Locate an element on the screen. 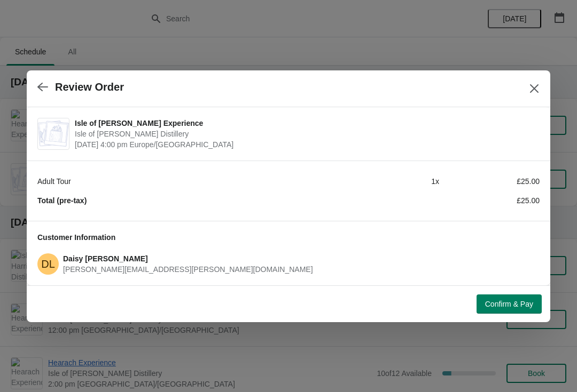 Image resolution: width=577 pixels, height=392 pixels. div: 1 x is located at coordinates (389, 181).